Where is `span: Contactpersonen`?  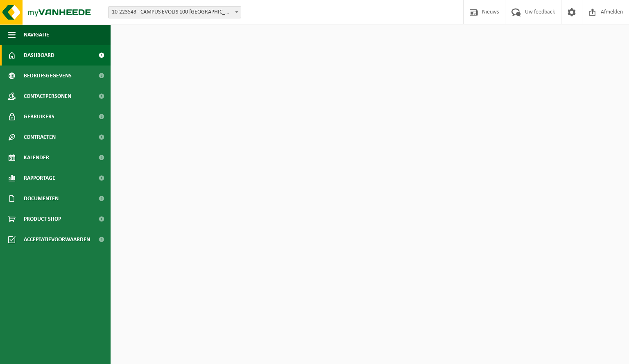
span: Contactpersonen is located at coordinates (48, 96).